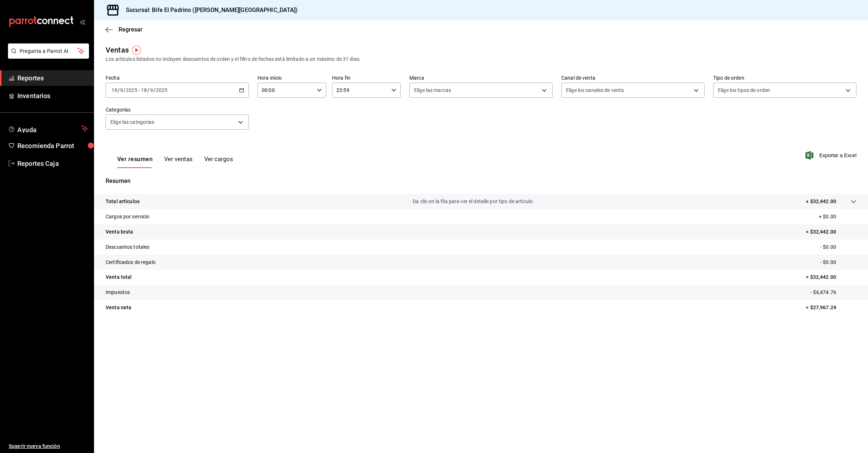  What do you see at coordinates (118, 292) in the screenshot?
I see `p: Impuestos` at bounding box center [118, 292].